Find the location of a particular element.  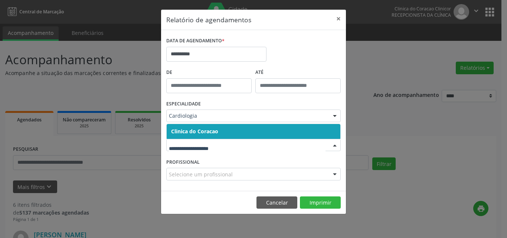

span: Cardiologia is located at coordinates (247, 116).